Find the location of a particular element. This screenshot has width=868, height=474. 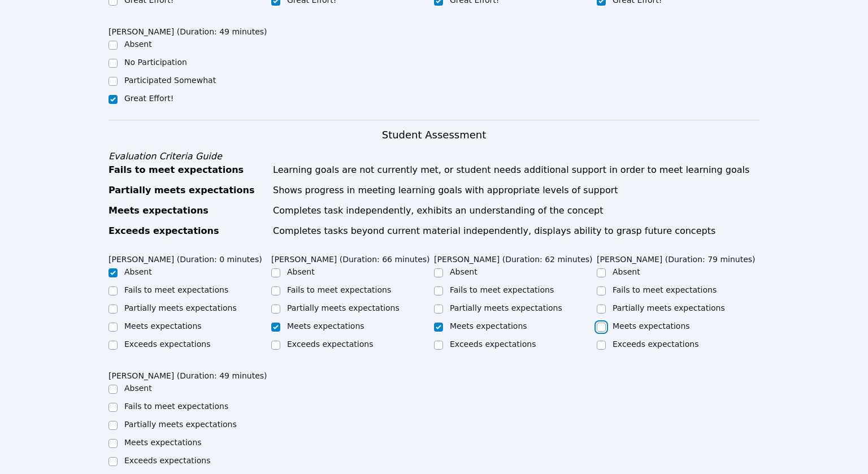

h3: Student Assessment is located at coordinates (434, 135).